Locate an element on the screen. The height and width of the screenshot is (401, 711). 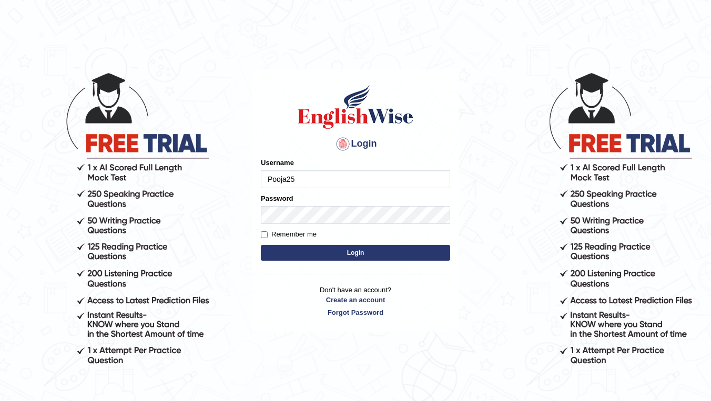
p: Don't have an account? is located at coordinates (355, 301).